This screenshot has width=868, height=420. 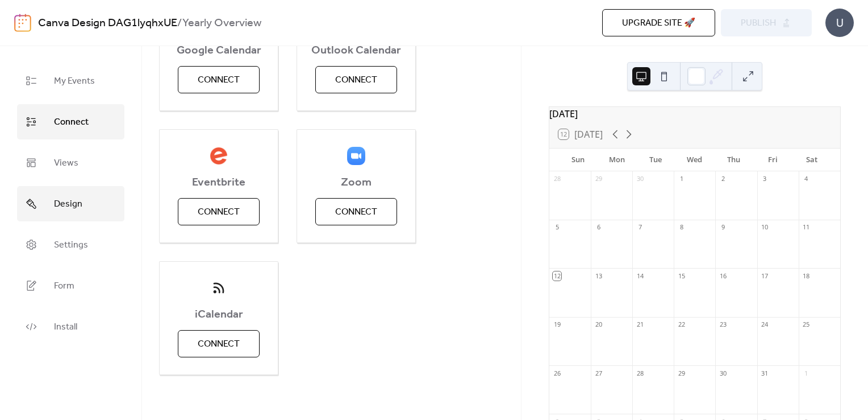 What do you see at coordinates (765, 324) in the screenshot?
I see `div: 24` at bounding box center [765, 324].